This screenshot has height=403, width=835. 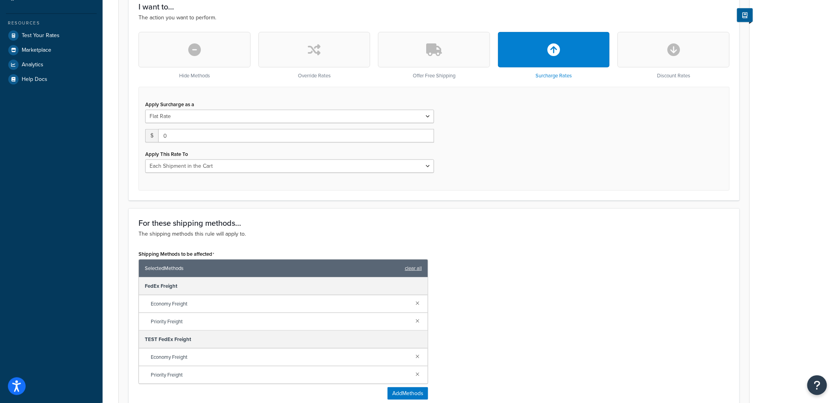 I want to click on button: Show Help Docs, so click(x=745, y=15).